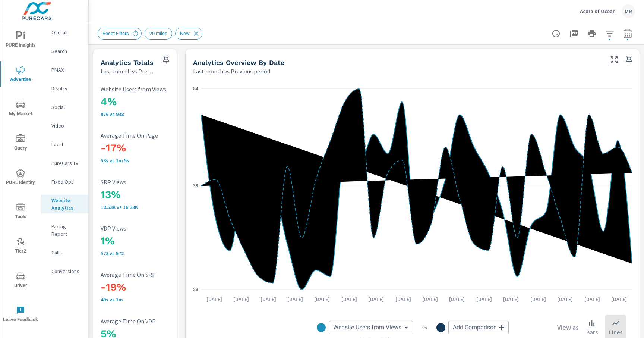  Describe the element at coordinates (67, 51) in the screenshot. I see `p: Search` at that location.